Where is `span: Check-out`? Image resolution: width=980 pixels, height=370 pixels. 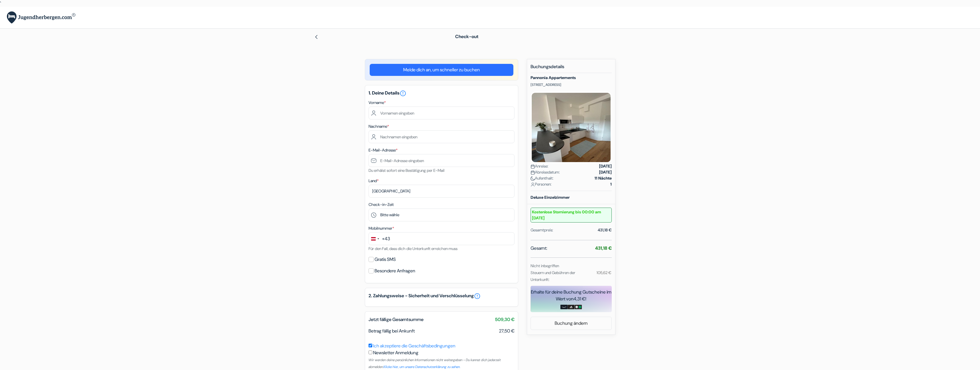 span: Check-out is located at coordinates (467, 37).